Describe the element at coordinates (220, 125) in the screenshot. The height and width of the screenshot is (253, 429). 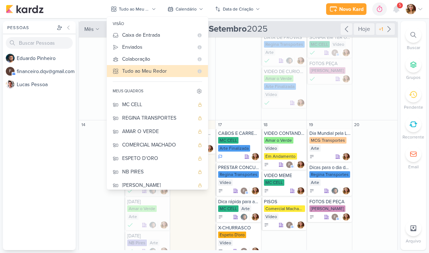
I see `div: 17` at that location.